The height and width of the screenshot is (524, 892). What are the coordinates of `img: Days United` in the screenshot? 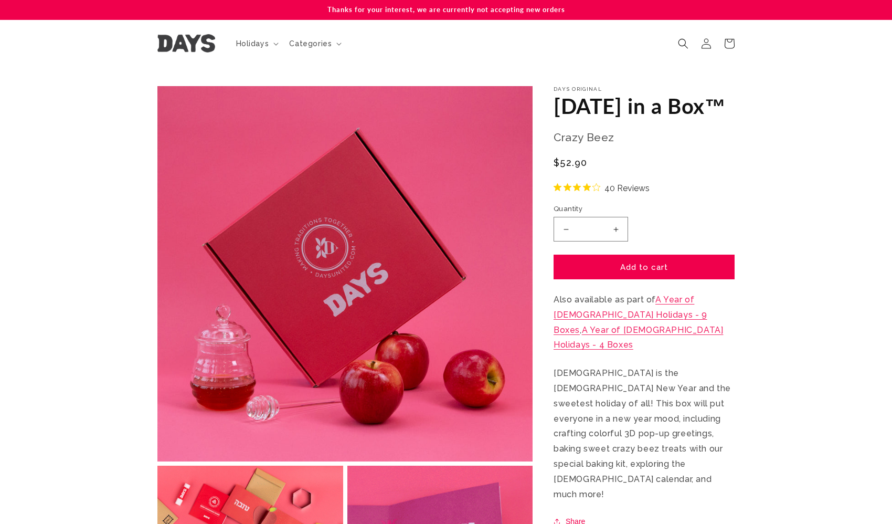 It's located at (186, 43).